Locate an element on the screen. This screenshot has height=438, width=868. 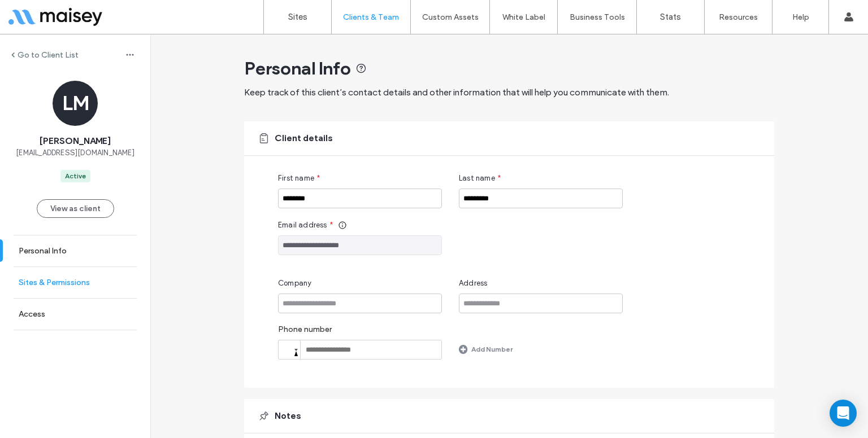
label: White Label is located at coordinates (524, 17).